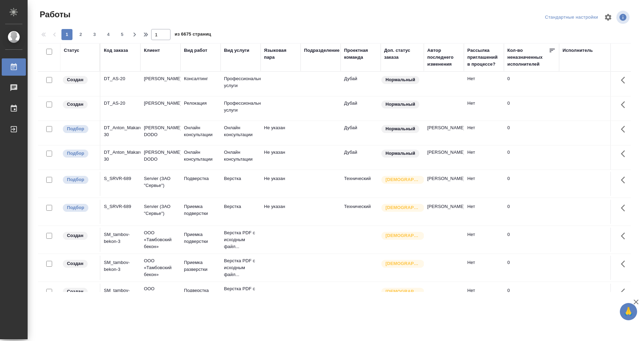  Describe the element at coordinates (577, 50) in the screenshot. I see `div: Исполнитель` at that location.